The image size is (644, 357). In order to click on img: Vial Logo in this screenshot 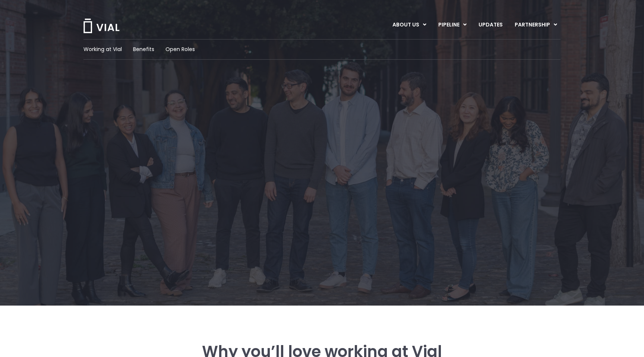, I will do `click(102, 26)`.